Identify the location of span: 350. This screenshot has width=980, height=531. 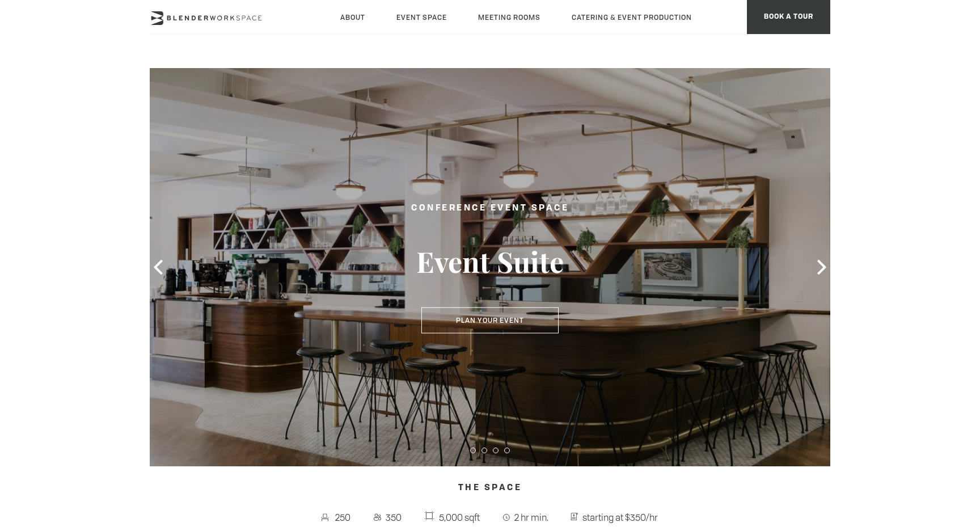
(394, 517).